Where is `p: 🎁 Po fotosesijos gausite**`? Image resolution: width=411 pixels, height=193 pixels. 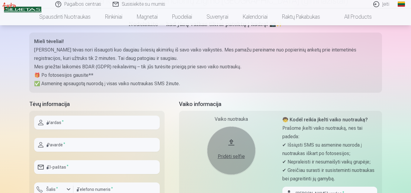 p: 🎁 Po fotosesijos gausite** is located at coordinates (205, 75).